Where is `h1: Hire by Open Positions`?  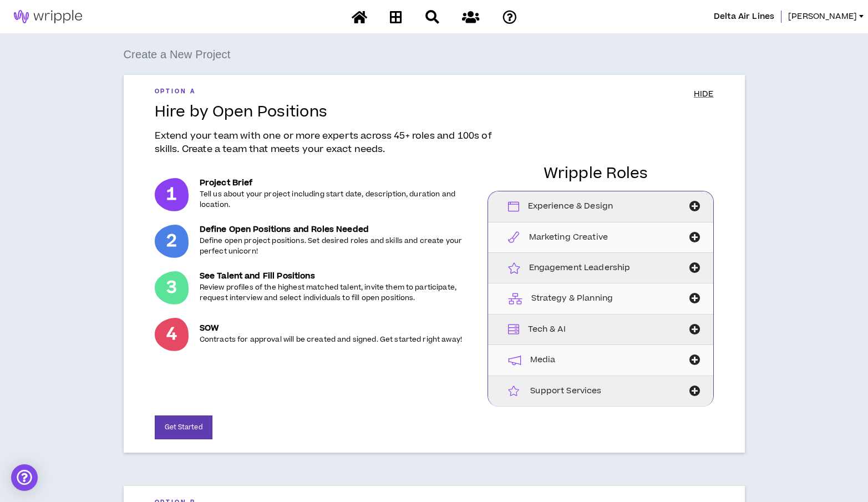 h1: Hire by Open Positions is located at coordinates (434, 111).